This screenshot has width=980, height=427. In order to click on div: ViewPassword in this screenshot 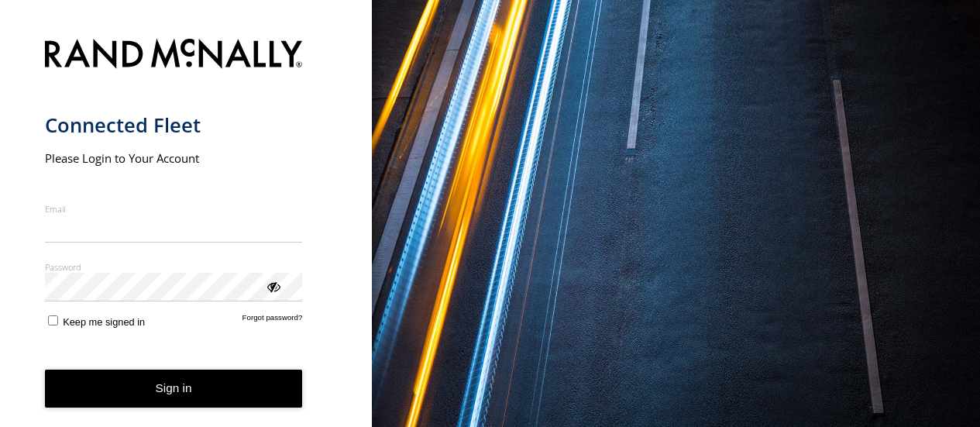, I will do `click(272, 285)`.